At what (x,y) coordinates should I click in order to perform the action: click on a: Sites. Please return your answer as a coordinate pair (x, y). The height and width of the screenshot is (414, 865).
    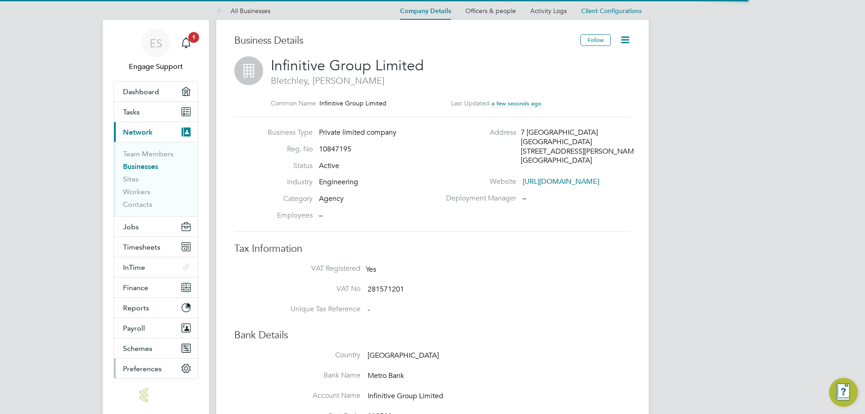
    Looking at the image, I should click on (131, 179).